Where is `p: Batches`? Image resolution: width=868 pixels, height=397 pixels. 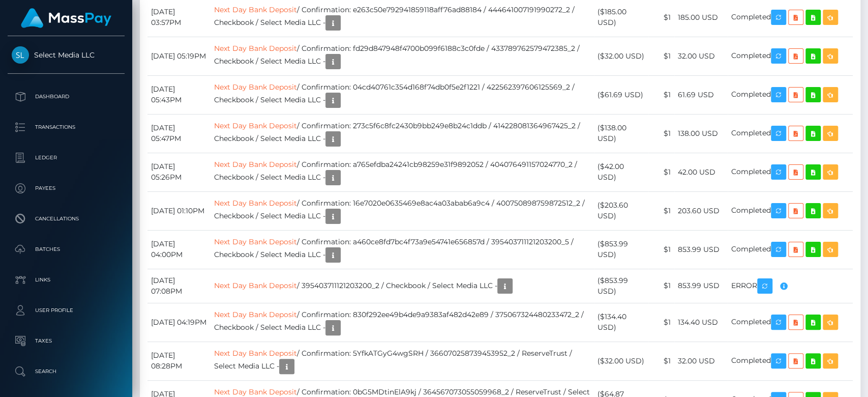
p: Batches is located at coordinates (66, 249).